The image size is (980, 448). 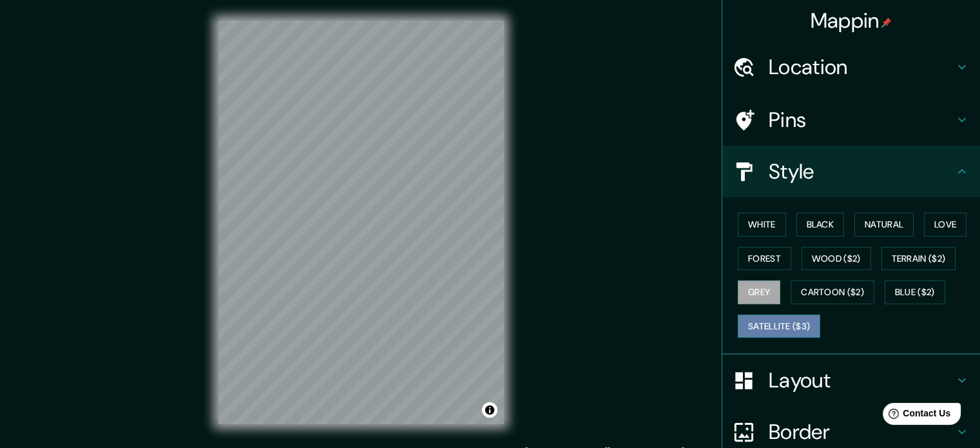 I want to click on button: Forest, so click(x=764, y=259).